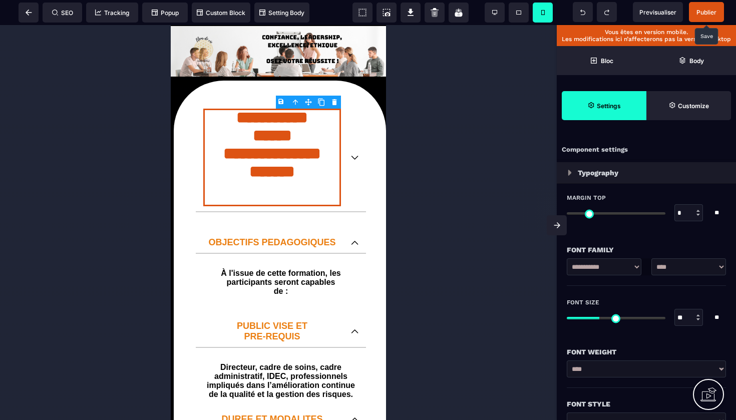  I want to click on strong: Bloc, so click(607, 61).